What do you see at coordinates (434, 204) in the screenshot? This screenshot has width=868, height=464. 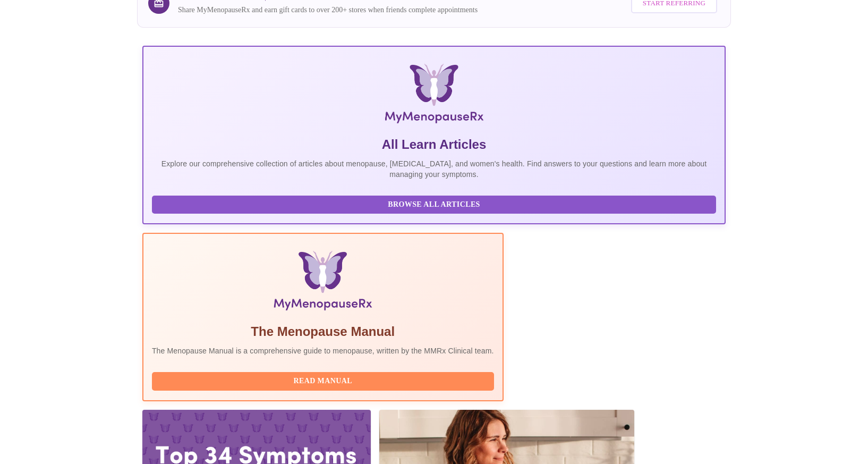 I see `span: Browse All Articles` at bounding box center [434, 204].